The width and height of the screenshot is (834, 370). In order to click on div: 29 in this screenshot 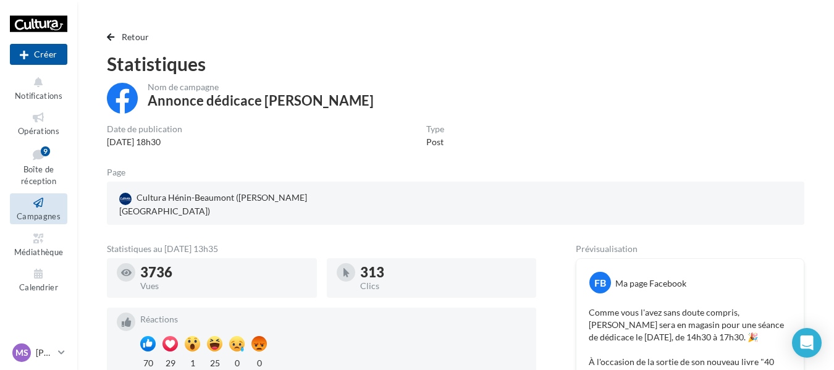, I will do `click(170, 362)`.